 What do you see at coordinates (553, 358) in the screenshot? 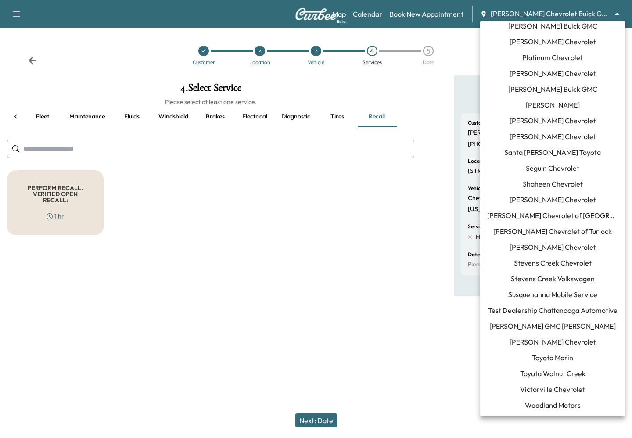
I see `span: Toyota Marin` at bounding box center [553, 358].